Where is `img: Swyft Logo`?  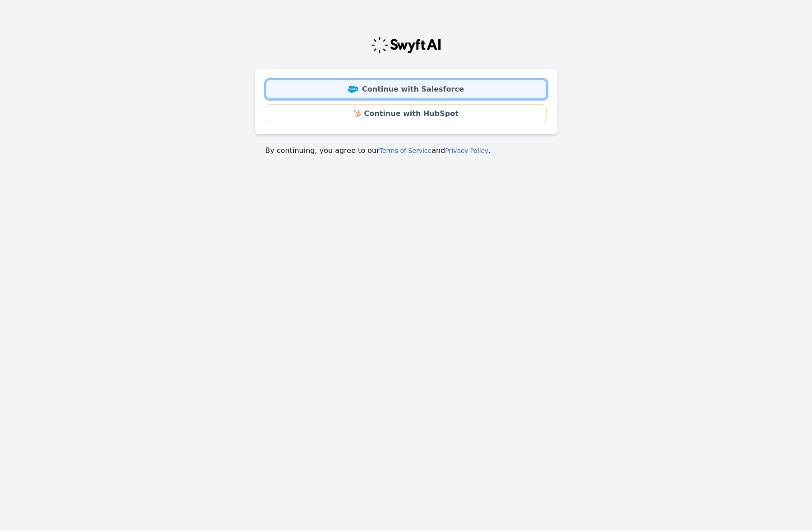
img: Swyft Logo is located at coordinates (406, 45).